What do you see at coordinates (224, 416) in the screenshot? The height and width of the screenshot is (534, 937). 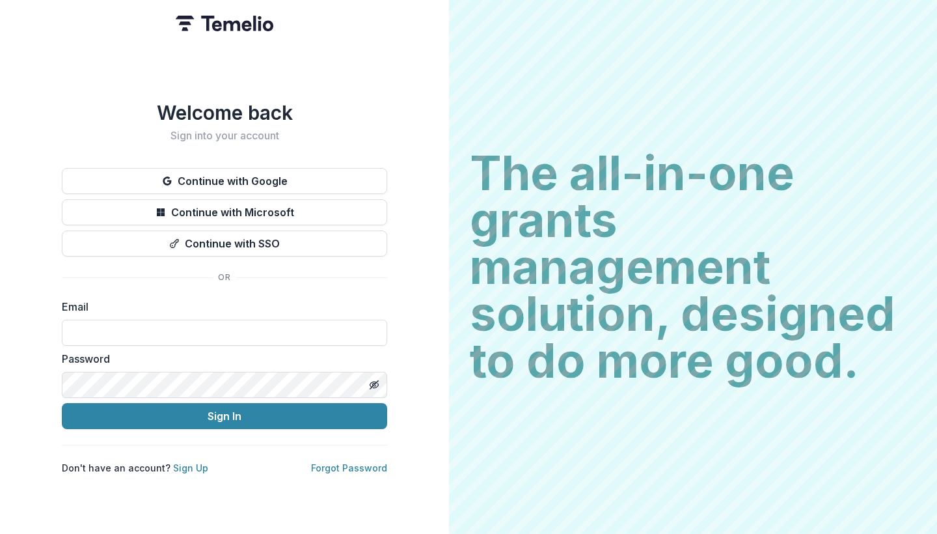 I see `button: Sign In` at bounding box center [224, 416].